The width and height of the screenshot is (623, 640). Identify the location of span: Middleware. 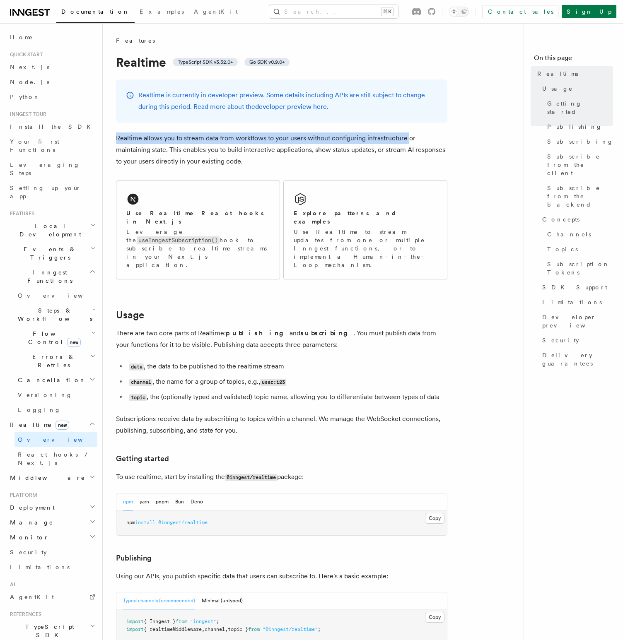
(46, 478).